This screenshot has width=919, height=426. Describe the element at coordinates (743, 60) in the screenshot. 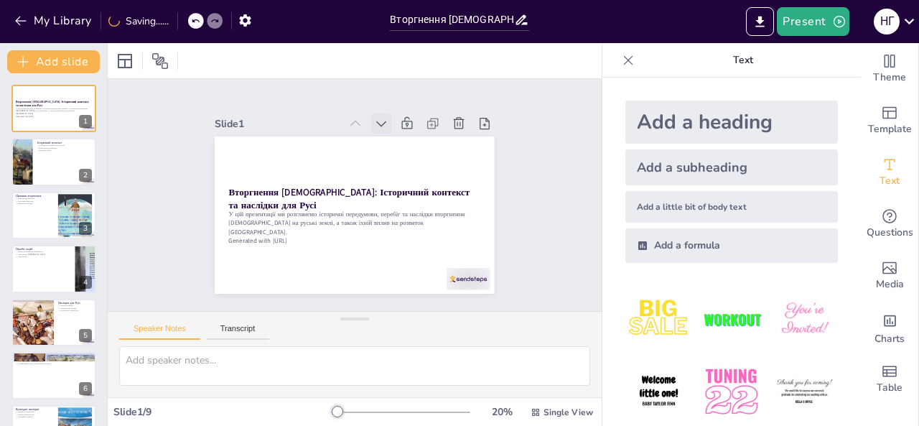

I see `p: Text` at that location.